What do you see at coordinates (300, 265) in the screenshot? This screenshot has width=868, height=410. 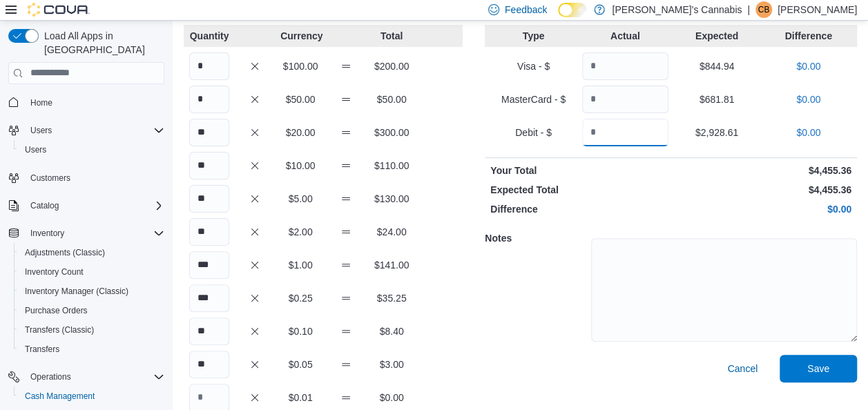 I see `p: $1.00` at bounding box center [300, 265].